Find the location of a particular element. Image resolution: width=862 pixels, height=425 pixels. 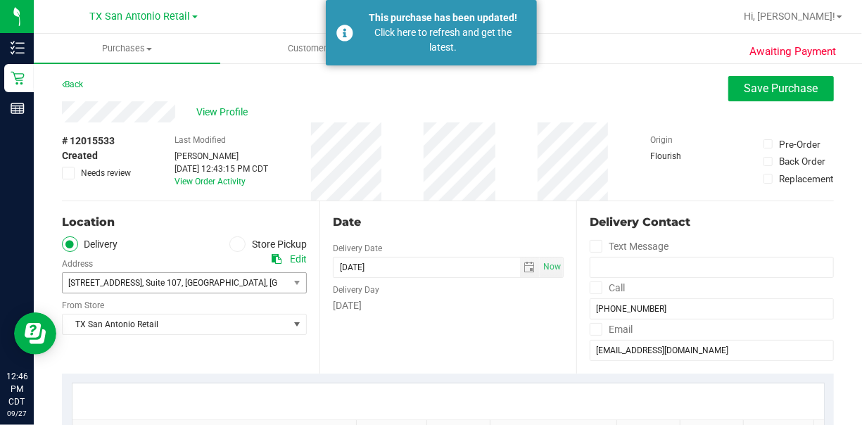

span: Customers is located at coordinates (313, 49).